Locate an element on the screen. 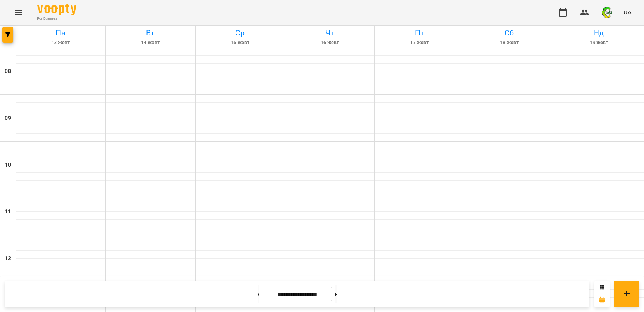  h6: 16 жовт is located at coordinates (330, 43).